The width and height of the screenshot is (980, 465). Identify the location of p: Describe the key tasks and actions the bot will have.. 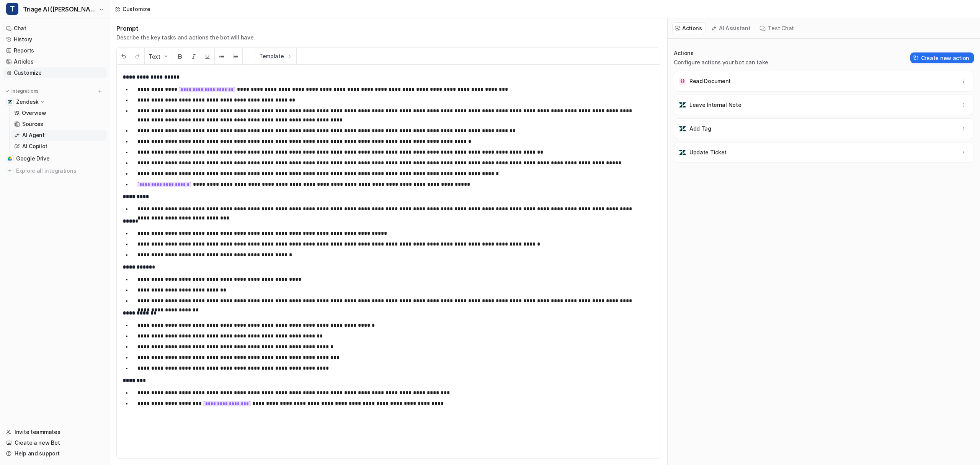
(185, 38).